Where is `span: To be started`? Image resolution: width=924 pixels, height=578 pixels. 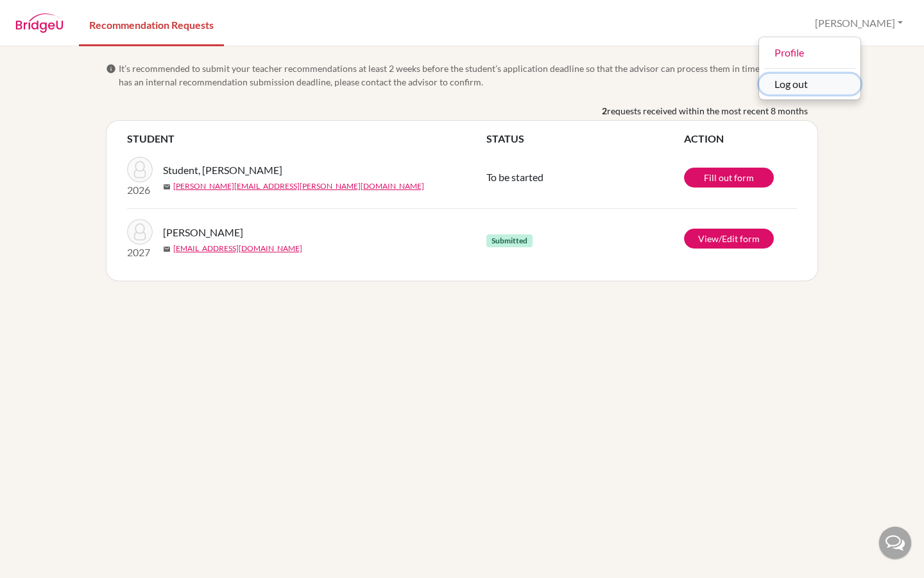
span: To be started is located at coordinates (515, 177).